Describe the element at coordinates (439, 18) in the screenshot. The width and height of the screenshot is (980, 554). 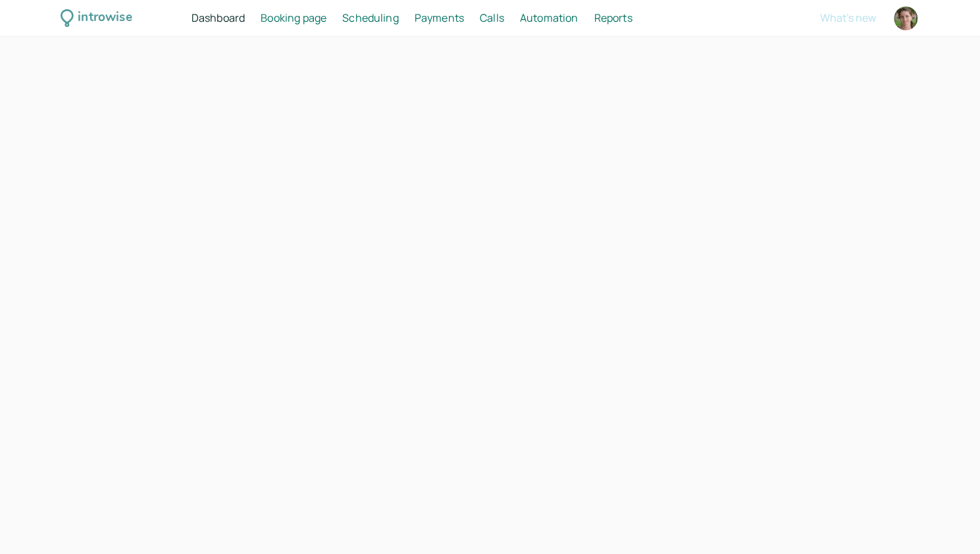
I see `span: Payments` at that location.